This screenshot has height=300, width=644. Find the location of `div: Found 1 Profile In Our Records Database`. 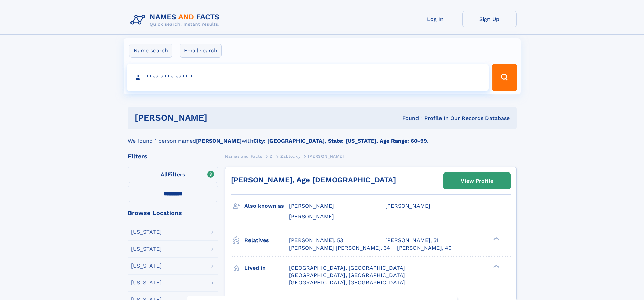

div: Found 1 Profile In Our Records Database is located at coordinates (407, 119).